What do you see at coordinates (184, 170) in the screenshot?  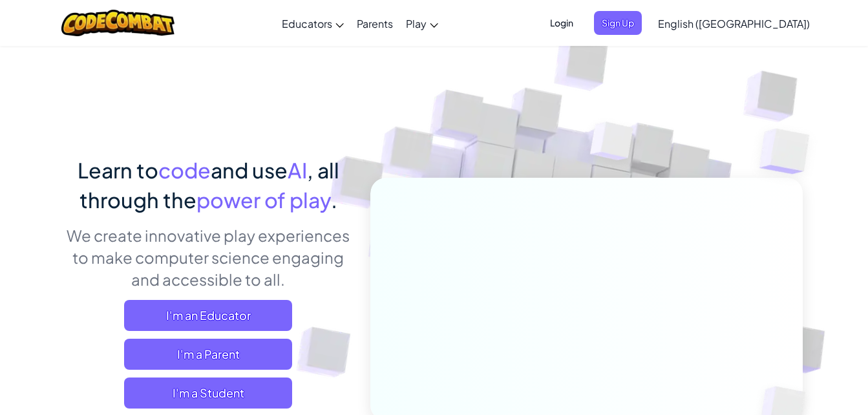 I see `span: code` at bounding box center [184, 170].